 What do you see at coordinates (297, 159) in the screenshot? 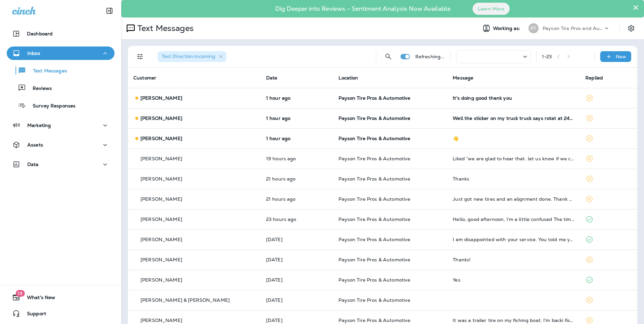
I see `p: Oct 1, 2025 02:24 PM` at bounding box center [297, 159].